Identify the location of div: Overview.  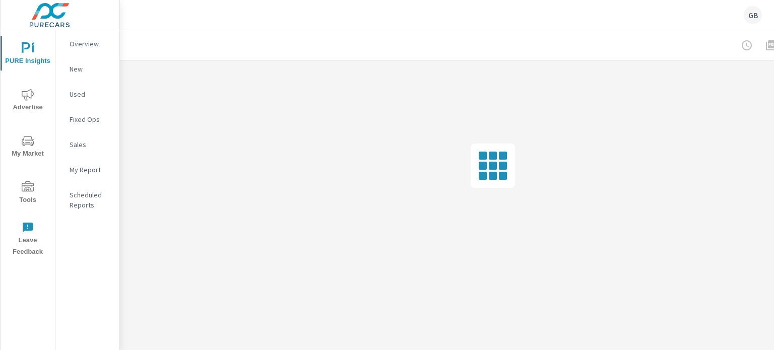
(87, 44).